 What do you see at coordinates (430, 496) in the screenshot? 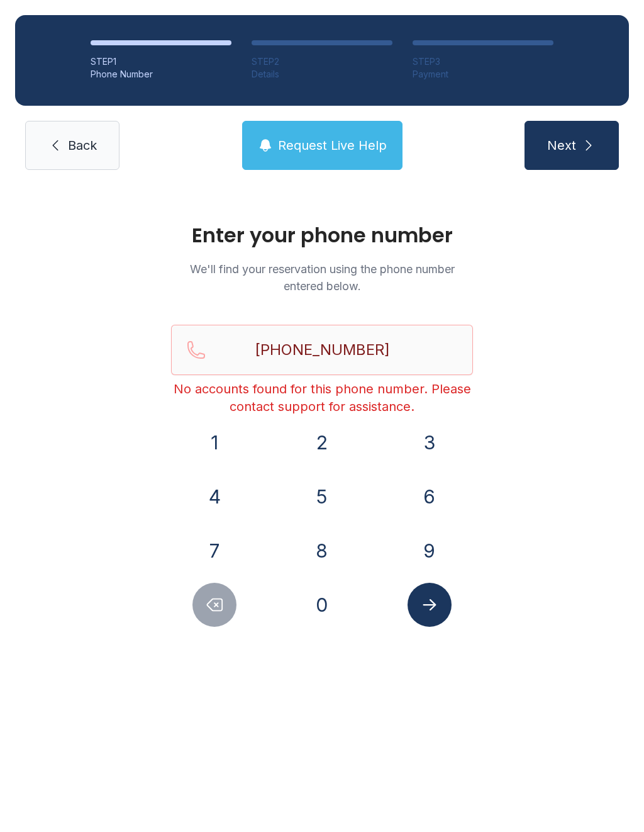
I see `button: 6` at bounding box center [430, 496].